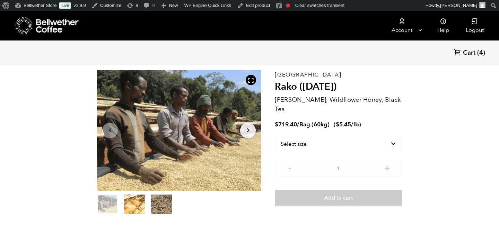 The height and width of the screenshot is (234, 499). What do you see at coordinates (288, 6) in the screenshot?
I see `div: Focus keyphrase not set` at bounding box center [288, 6].